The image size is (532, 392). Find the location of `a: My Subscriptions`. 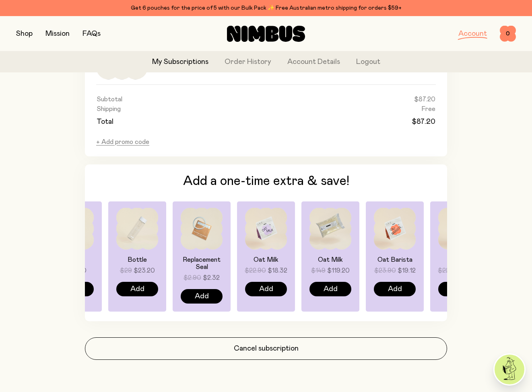

a: My Subscriptions is located at coordinates (180, 62).